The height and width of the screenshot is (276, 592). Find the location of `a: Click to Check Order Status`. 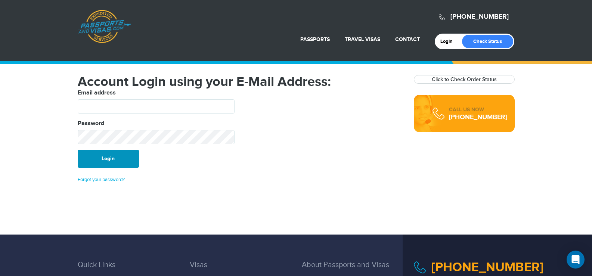

a: Click to Check Order Status is located at coordinates (464, 79).